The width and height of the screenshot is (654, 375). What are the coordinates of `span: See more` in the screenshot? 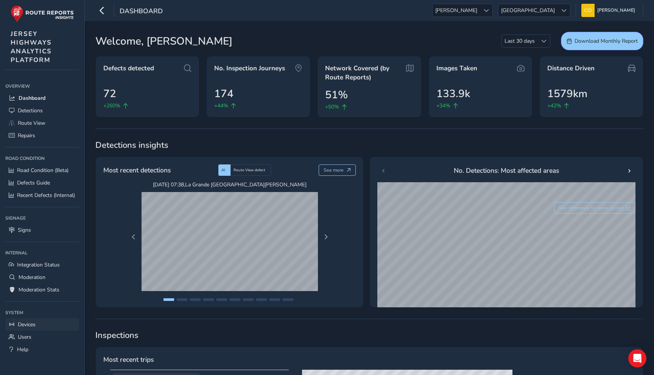 It's located at (333, 170).